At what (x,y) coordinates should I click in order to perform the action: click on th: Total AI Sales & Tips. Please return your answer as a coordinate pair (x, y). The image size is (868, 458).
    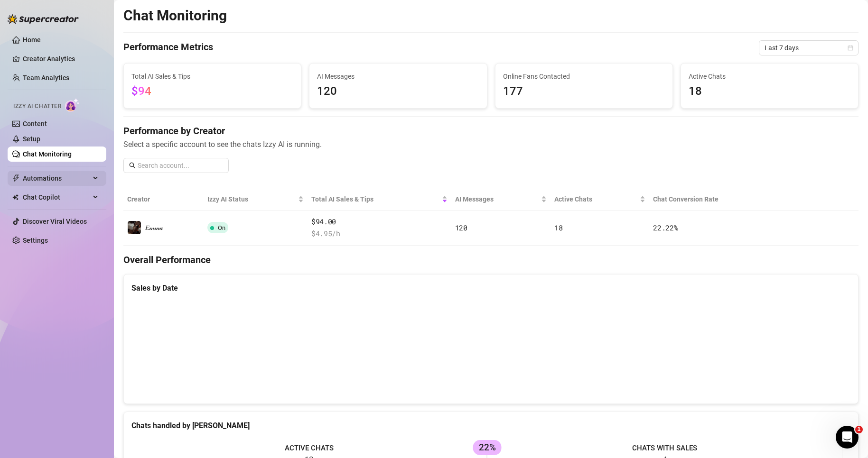
    Looking at the image, I should click on (379, 200).